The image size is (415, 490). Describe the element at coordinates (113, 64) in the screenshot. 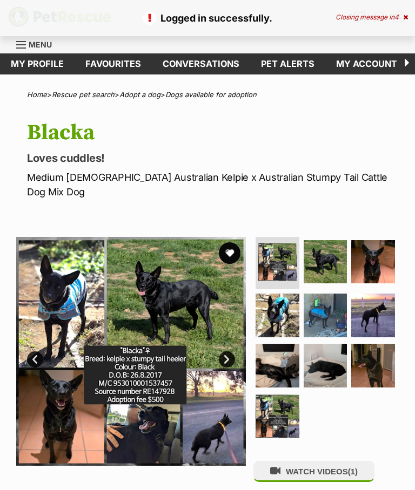

I see `a: Favourites` at that location.